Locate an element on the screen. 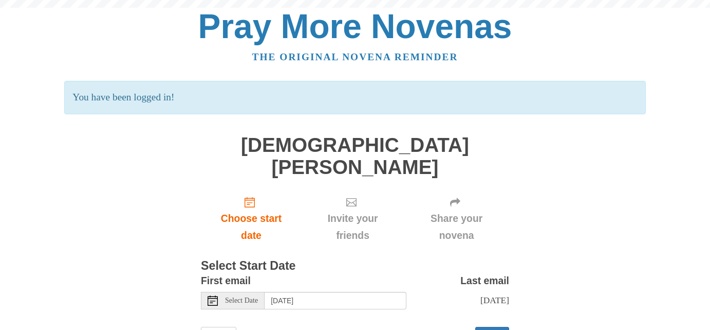 The image size is (710, 330). span: Choose start date is located at coordinates (251, 227).